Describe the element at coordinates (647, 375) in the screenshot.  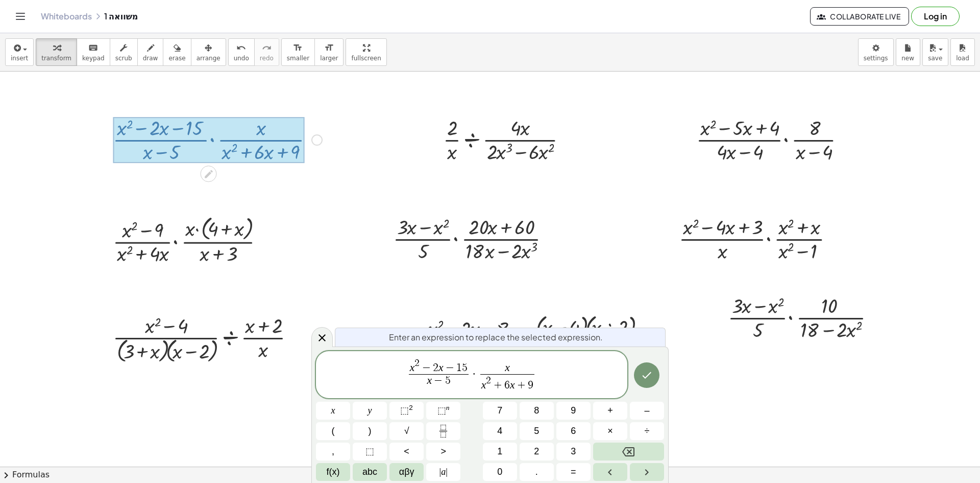
I see `button: Done` at that location.